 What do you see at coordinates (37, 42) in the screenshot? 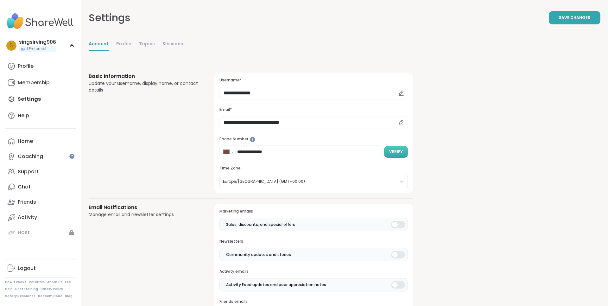
I see `div: singsirving906` at bounding box center [37, 42].